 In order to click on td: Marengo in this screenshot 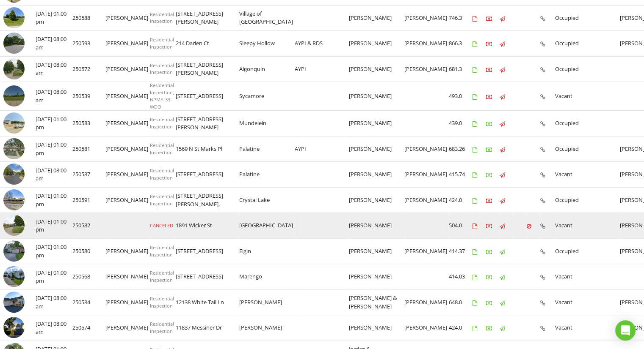, I will do `click(267, 277)`.